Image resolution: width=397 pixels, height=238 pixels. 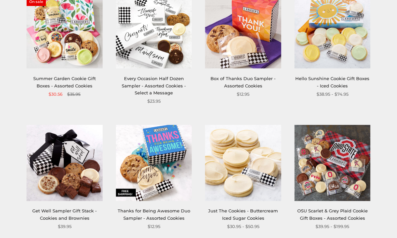 I want to click on img: Thanks for Being Awesome Duo Sampler - Assorted Cookies, so click(x=153, y=163).